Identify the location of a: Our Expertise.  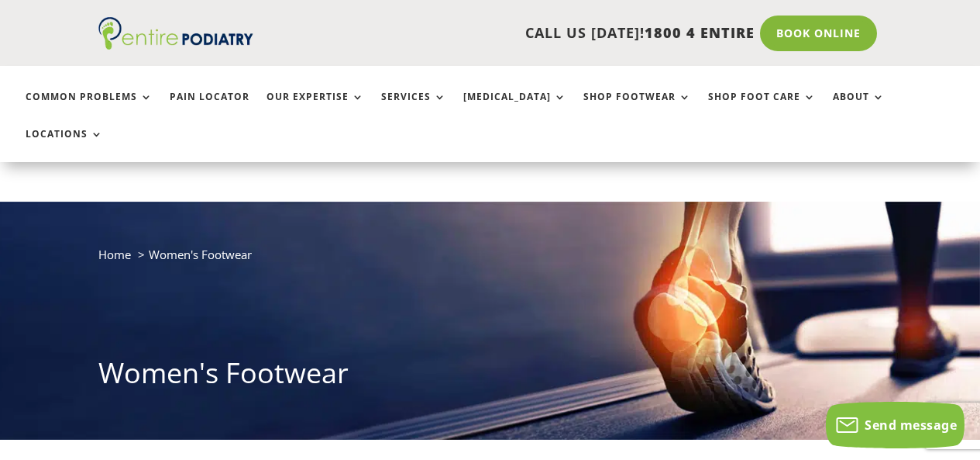
(315, 108).